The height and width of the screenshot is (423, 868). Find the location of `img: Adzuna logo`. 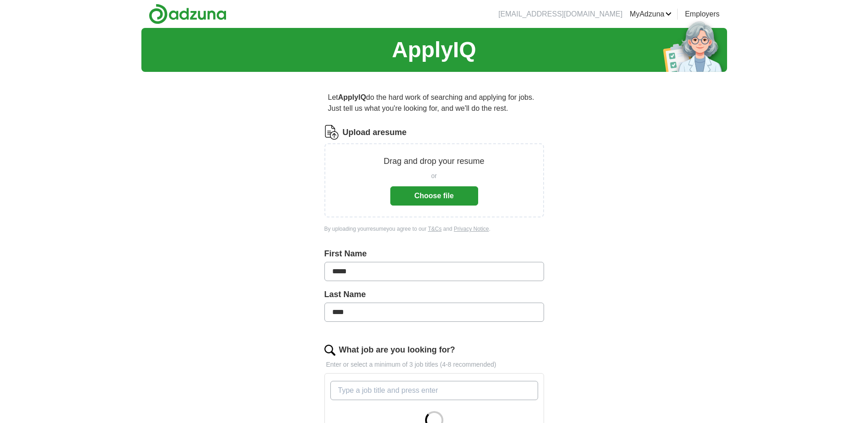

img: Adzuna logo is located at coordinates (187, 14).